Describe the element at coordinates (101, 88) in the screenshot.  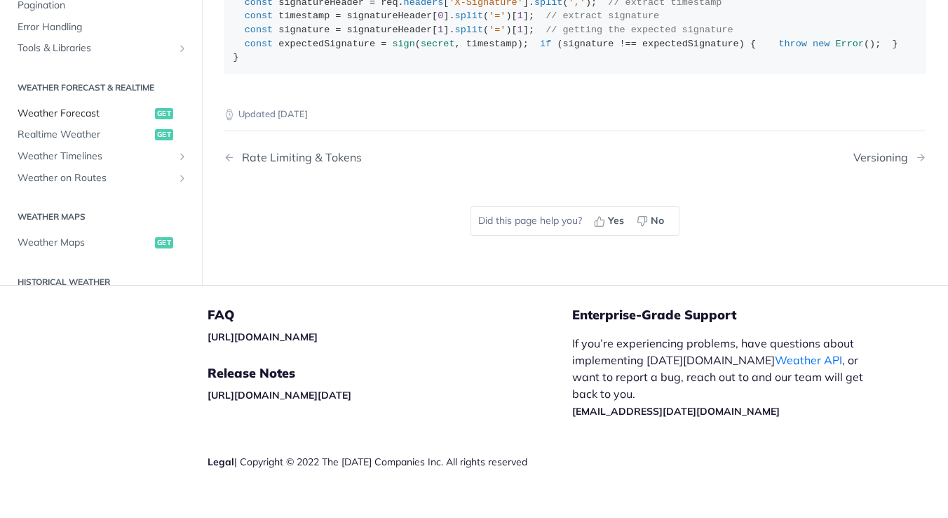
I see `h2: Weather Forecast & realtime` at that location.